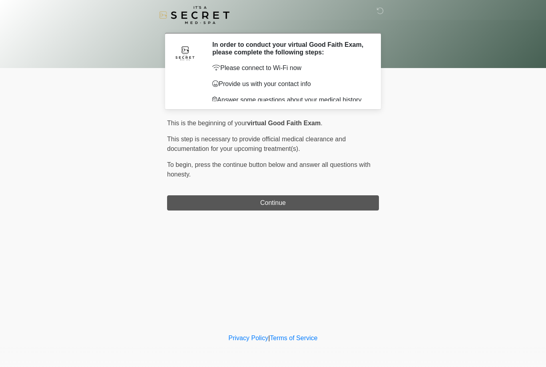 Image resolution: width=546 pixels, height=367 pixels. Describe the element at coordinates (290, 48) in the screenshot. I see `h2: In order to conduct your virtual Good Faith Exam, please complete the following steps:` at that location.